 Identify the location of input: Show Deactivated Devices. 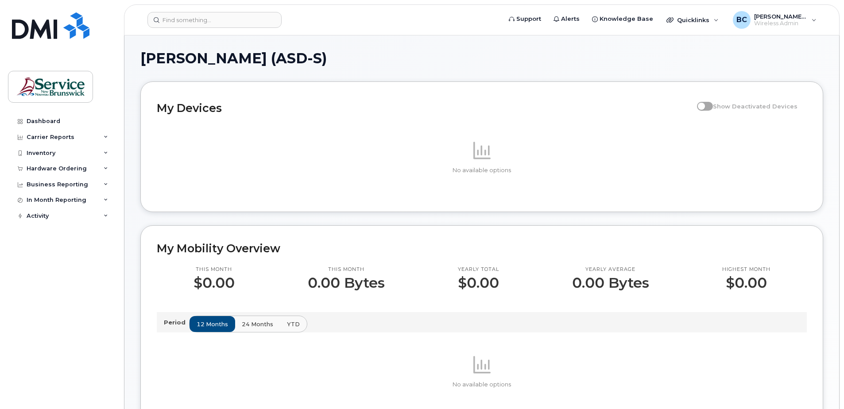
(701, 101).